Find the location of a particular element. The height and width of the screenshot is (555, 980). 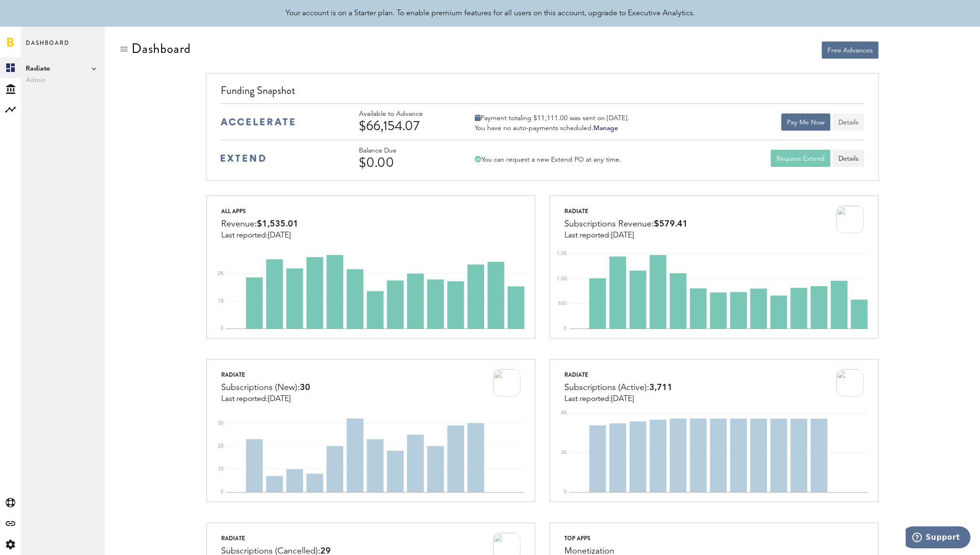

text: 4K is located at coordinates (564, 413).